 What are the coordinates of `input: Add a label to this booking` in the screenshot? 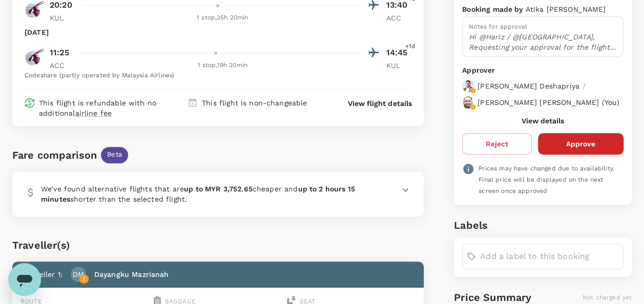 It's located at (550, 256).